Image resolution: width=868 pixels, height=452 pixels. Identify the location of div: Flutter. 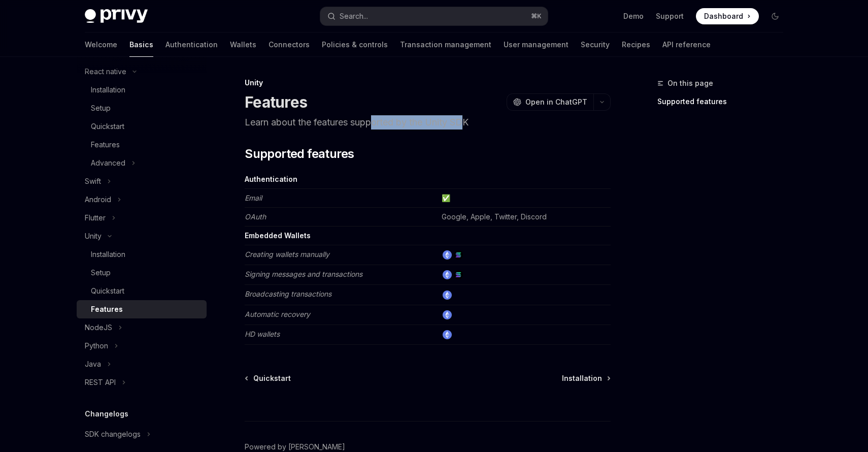
(95, 218).